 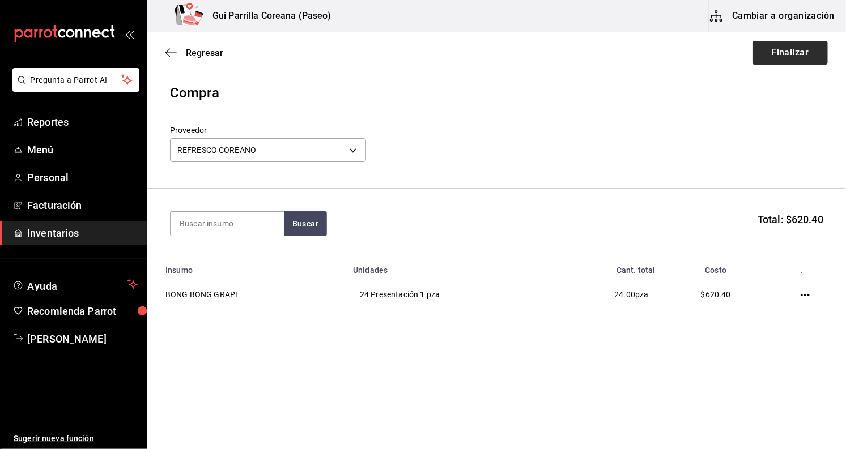 What do you see at coordinates (447, 295) in the screenshot?
I see `td: 24 Presentación 1 pza` at bounding box center [447, 295].